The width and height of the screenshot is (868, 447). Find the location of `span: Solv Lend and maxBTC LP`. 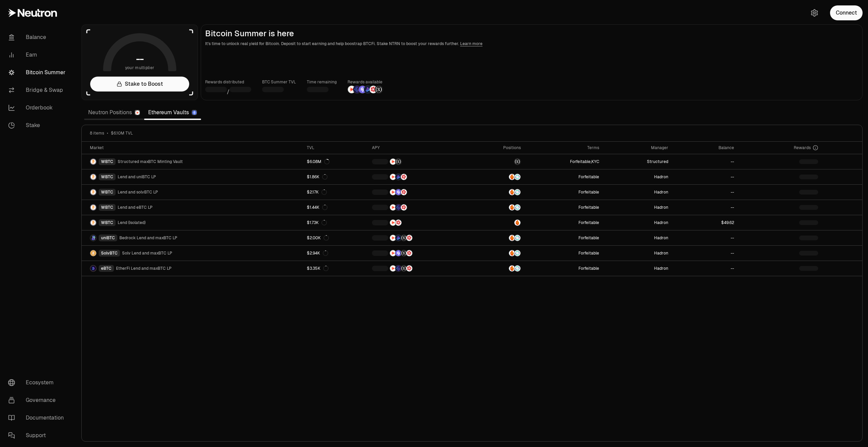

span: Solv Lend and maxBTC LP is located at coordinates (147, 253).